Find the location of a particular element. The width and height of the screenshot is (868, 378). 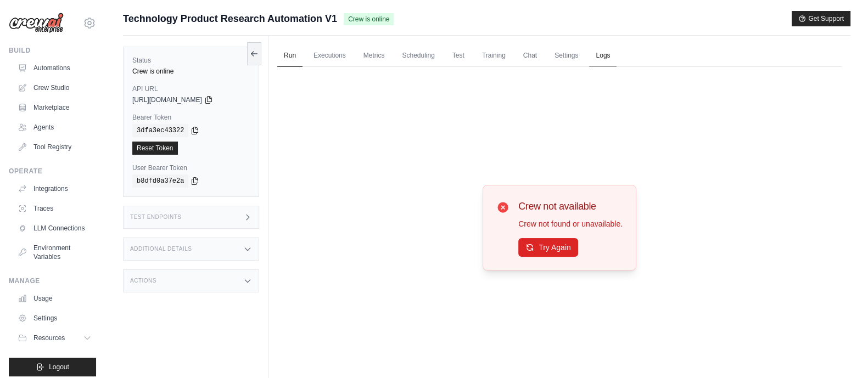

span: Technology Product Research Automation V1 is located at coordinates (230, 19).